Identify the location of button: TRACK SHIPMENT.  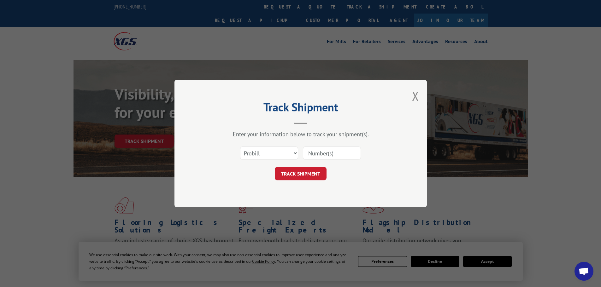
(301, 174).